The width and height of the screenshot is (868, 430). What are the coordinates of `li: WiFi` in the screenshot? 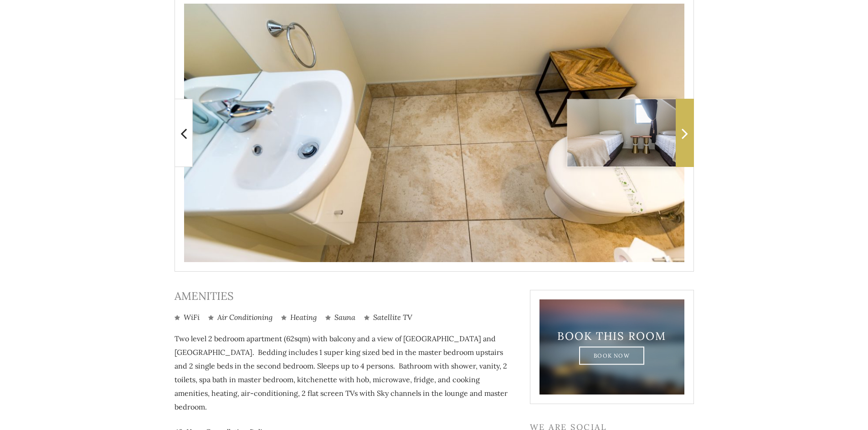 It's located at (187, 317).